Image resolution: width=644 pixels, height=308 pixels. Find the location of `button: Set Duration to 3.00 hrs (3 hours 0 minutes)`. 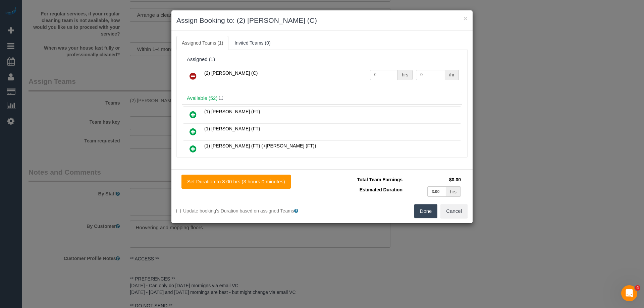

button: Set Duration to 3.00 hrs (3 hours 0 minutes) is located at coordinates (236, 181).